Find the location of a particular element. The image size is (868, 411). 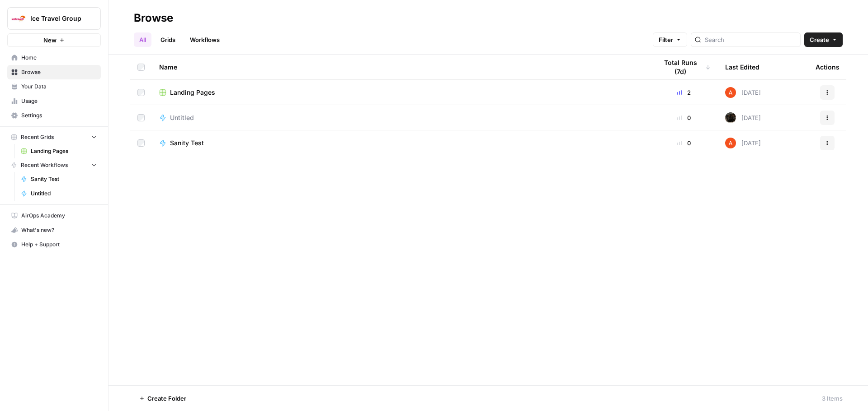

span: Home is located at coordinates (59, 57).